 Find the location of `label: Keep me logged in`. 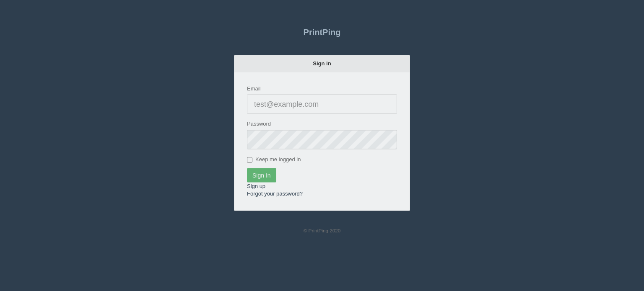

label: Keep me logged in is located at coordinates (274, 159).